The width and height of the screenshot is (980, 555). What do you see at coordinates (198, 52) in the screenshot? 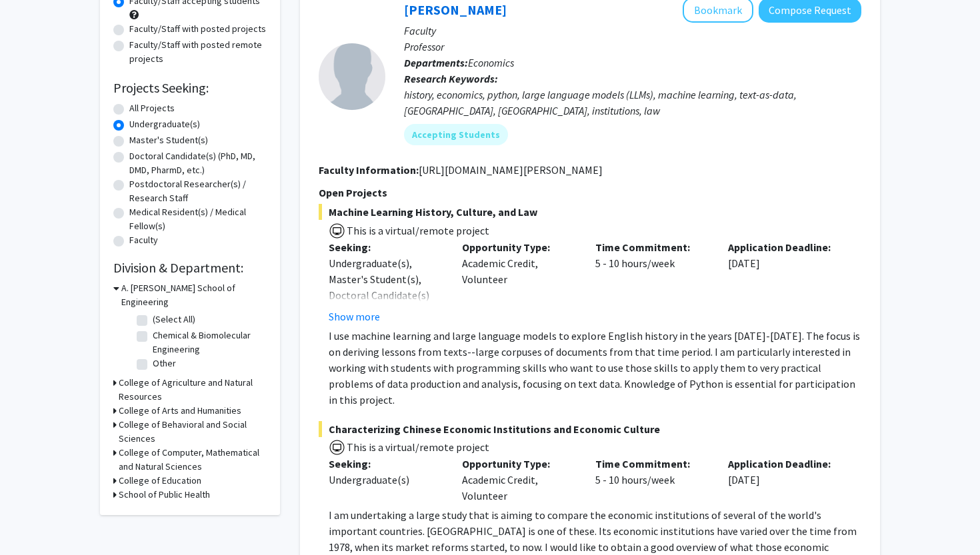
I see `label: Faculty/Staff with posted remote projects` at bounding box center [198, 52].